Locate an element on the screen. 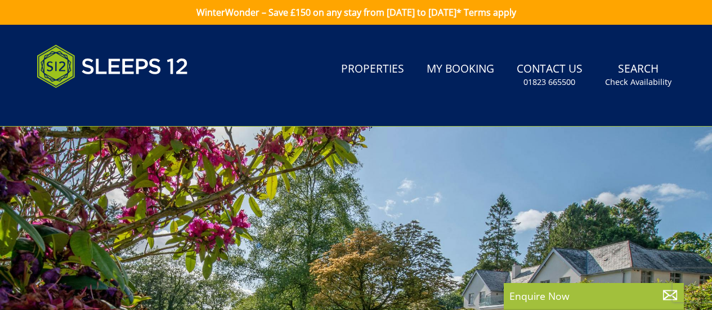  small: Check Availability is located at coordinates (638, 82).